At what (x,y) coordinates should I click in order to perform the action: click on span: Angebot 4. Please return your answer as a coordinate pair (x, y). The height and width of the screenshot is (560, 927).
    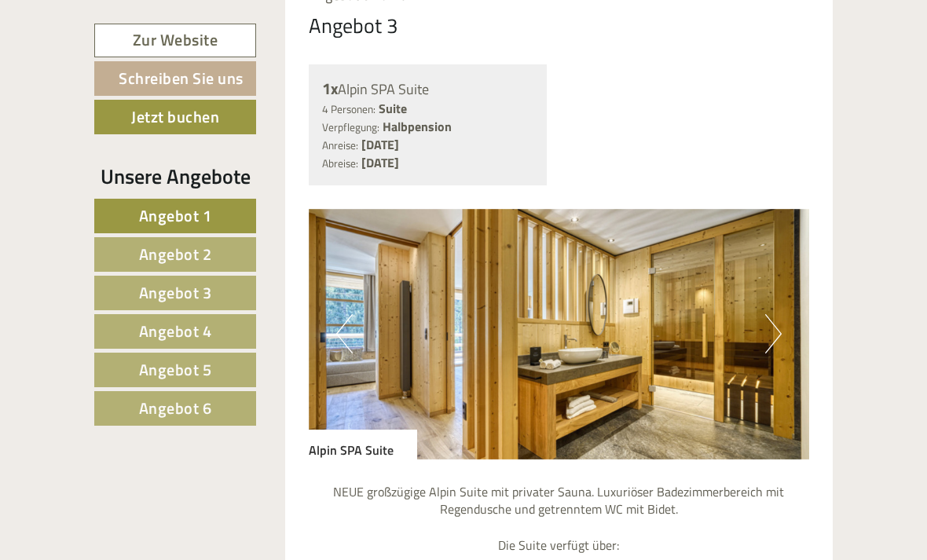
    Looking at the image, I should click on (175, 331).